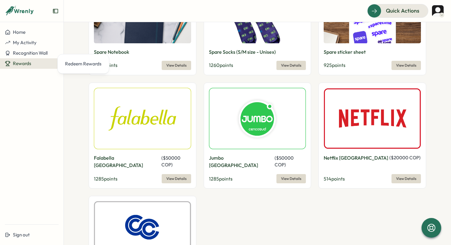  Describe the element at coordinates (405, 158) in the screenshot. I see `span: ( $ 20000 COP )` at that location.